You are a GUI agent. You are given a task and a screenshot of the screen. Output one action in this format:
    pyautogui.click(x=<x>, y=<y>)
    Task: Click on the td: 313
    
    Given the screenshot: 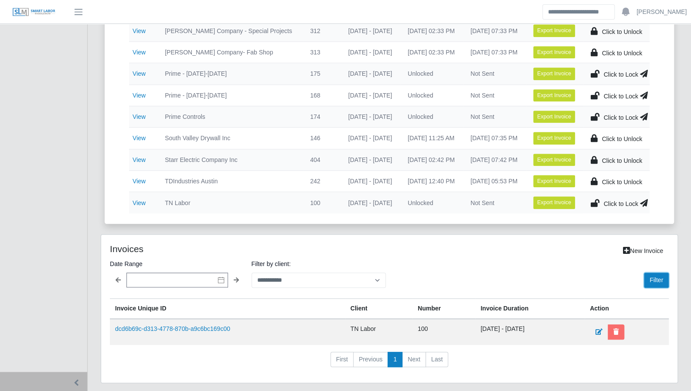 What is the action you would take?
    pyautogui.click(x=322, y=52)
    